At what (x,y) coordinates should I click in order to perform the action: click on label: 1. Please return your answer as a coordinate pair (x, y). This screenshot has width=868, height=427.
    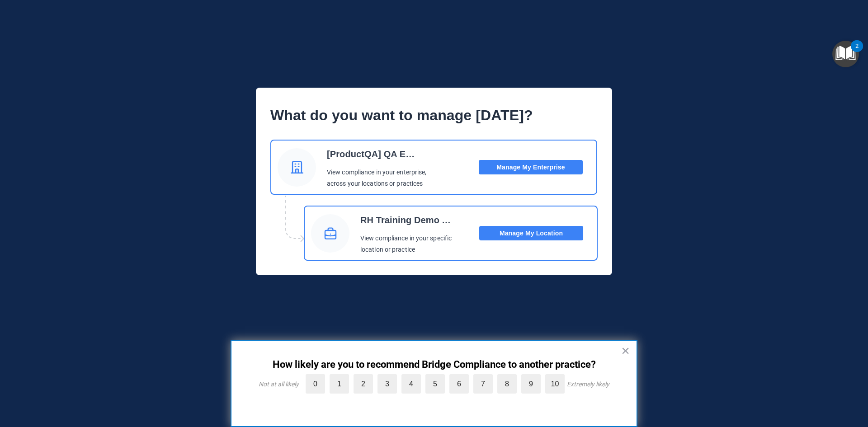
    Looking at the image, I should click on (339, 383).